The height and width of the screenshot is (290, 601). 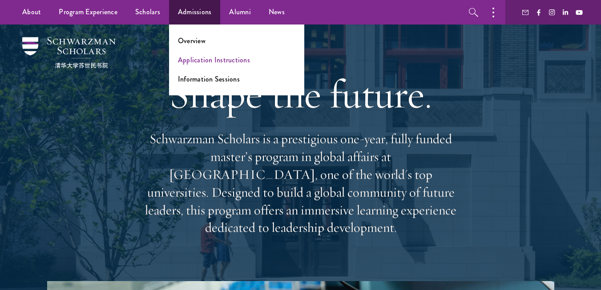 I want to click on a: Overview, so click(x=192, y=41).